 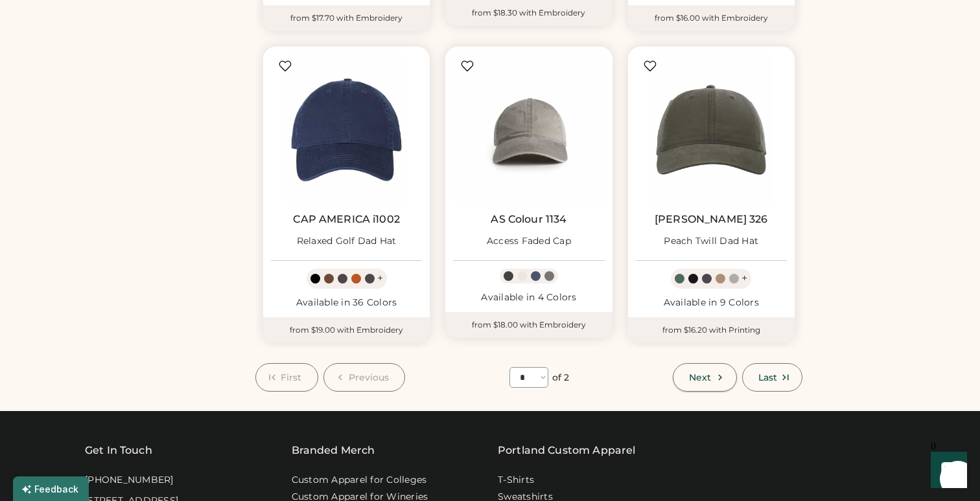 What do you see at coordinates (333, 451) in the screenshot?
I see `div: Branded Merch` at bounding box center [333, 451].